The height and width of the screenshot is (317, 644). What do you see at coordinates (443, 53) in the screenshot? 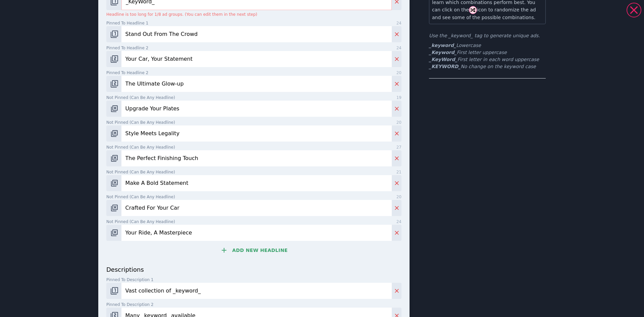
I see `b: _Keyword_` at bounding box center [443, 53].